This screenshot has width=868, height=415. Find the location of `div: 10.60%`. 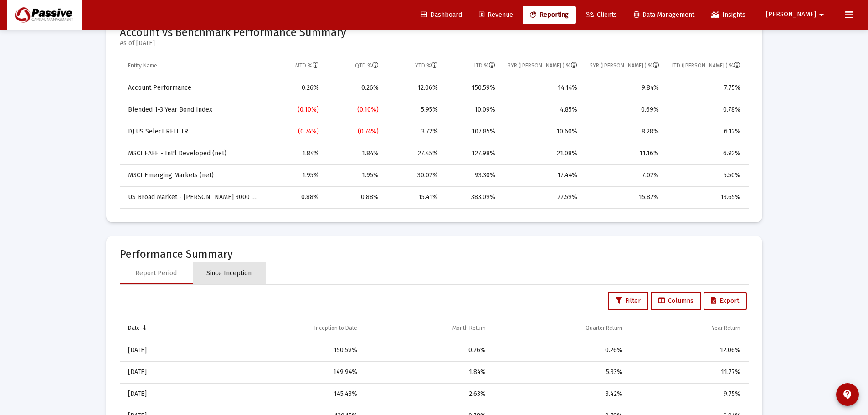

div: 10.60% is located at coordinates (543, 132).